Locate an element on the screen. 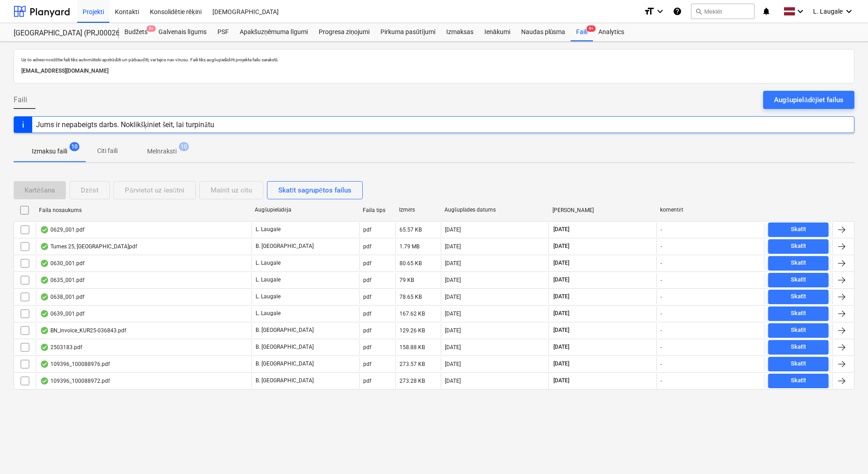 The width and height of the screenshot is (868, 474). a: Apakšuzņēmuma līgumi is located at coordinates (274, 32).